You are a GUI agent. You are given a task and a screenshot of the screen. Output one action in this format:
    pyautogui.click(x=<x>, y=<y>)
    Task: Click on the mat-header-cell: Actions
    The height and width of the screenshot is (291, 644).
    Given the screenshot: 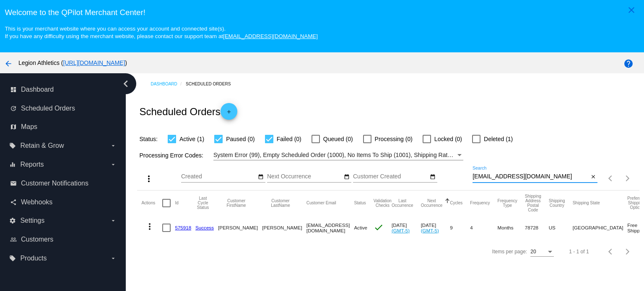 What is the action you would take?
    pyautogui.click(x=152, y=203)
    